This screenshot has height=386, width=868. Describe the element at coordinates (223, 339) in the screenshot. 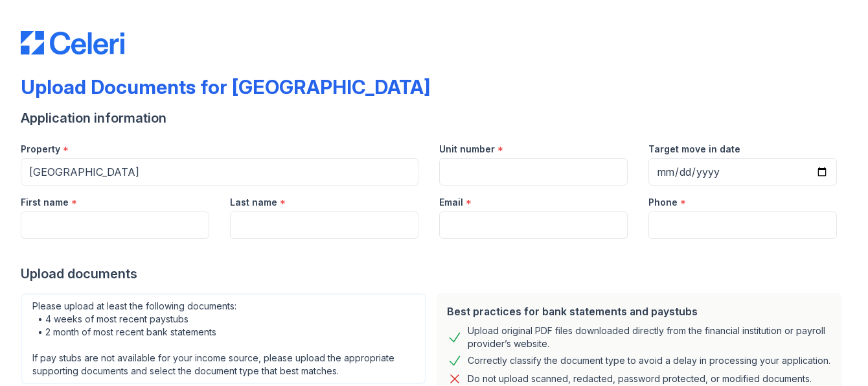

I see `div: Please upload at least the following documents: • 4 weeks of most recent paystubs • 2 month of mo...` at that location.